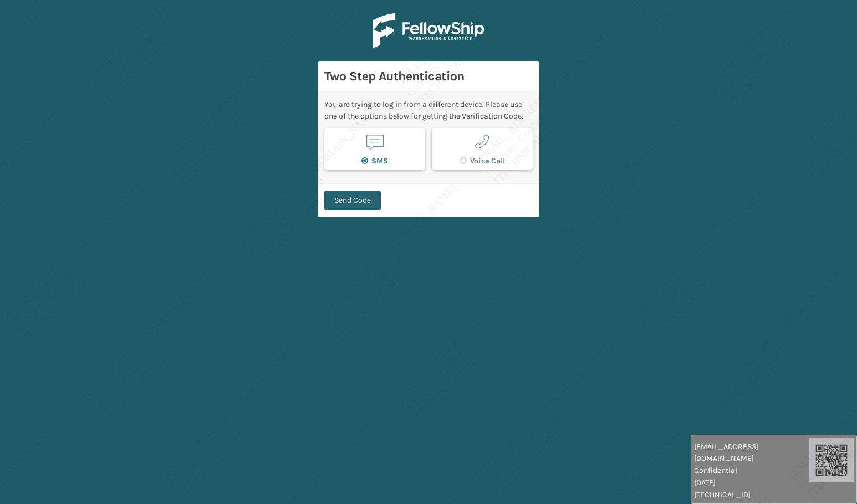 The width and height of the screenshot is (857, 504). What do you see at coordinates (482, 160) in the screenshot?
I see `label: Voice Call` at bounding box center [482, 160].